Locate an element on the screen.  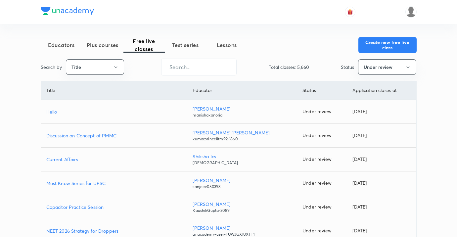
p: Must Know Series for UPSC is located at coordinates (114, 183).